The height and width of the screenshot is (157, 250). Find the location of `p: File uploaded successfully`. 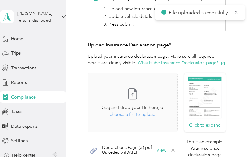

p: File uploaded successfully is located at coordinates (199, 13).